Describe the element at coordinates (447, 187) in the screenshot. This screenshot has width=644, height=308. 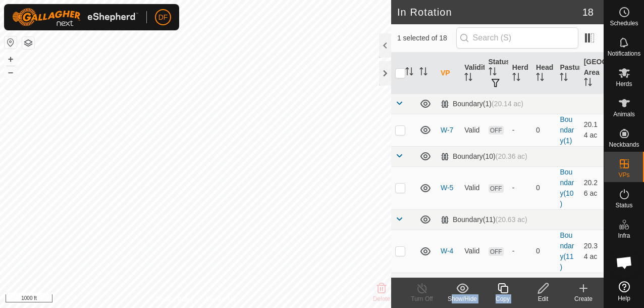
I see `a: W-5` at that location.